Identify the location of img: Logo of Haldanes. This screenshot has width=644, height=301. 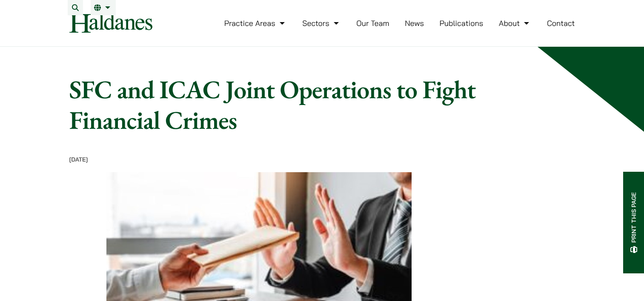
(111, 23).